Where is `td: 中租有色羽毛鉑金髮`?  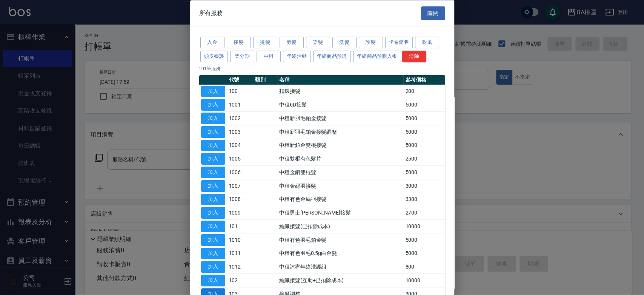 td: 中租有色羽毛鉑金髮 is located at coordinates (341, 240).